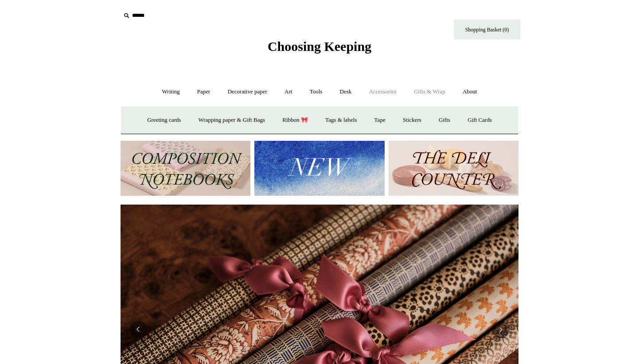  I want to click on a: Gift Cards, so click(480, 120).